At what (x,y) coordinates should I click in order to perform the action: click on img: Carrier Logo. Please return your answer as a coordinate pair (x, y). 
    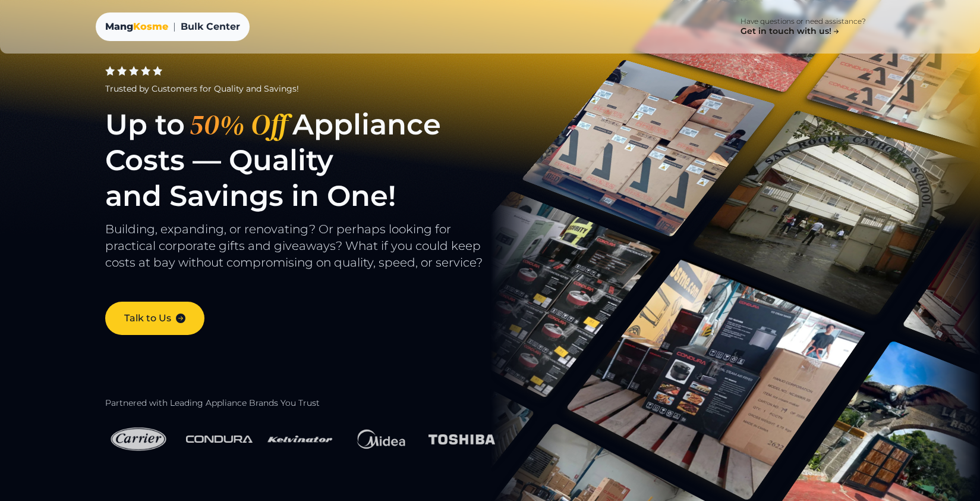
    Looking at the image, I should click on (138, 439).